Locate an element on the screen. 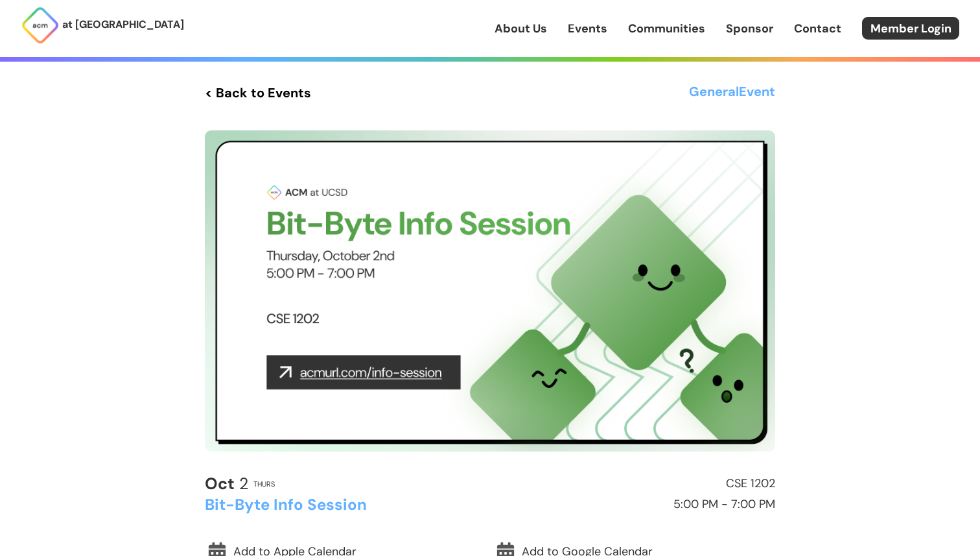 The width and height of the screenshot is (980, 556). a: Sponsor is located at coordinates (749, 29).